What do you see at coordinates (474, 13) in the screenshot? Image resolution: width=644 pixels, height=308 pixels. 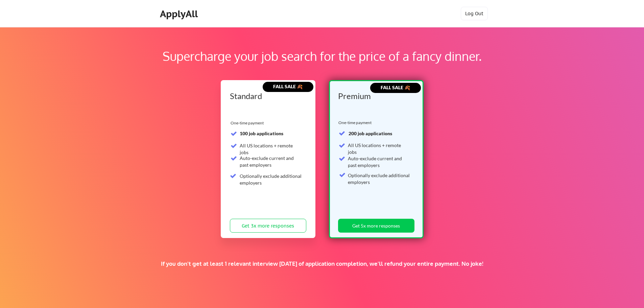 I see `button: Log Out` at bounding box center [474, 13].